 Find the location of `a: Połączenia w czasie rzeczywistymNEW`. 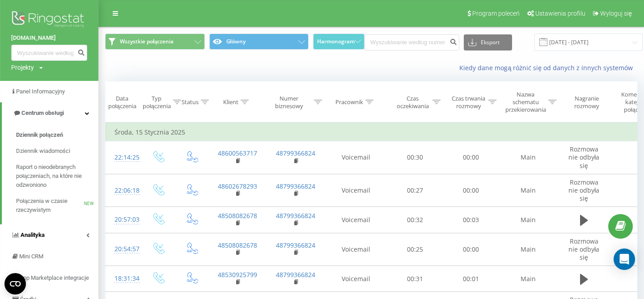

a: Połączenia w czasie rzeczywistymNEW is located at coordinates (57, 206).